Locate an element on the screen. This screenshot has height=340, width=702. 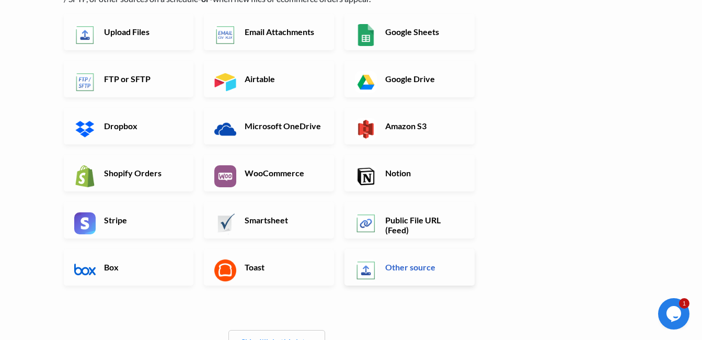
img: Upload Files App & API is located at coordinates (85, 35).